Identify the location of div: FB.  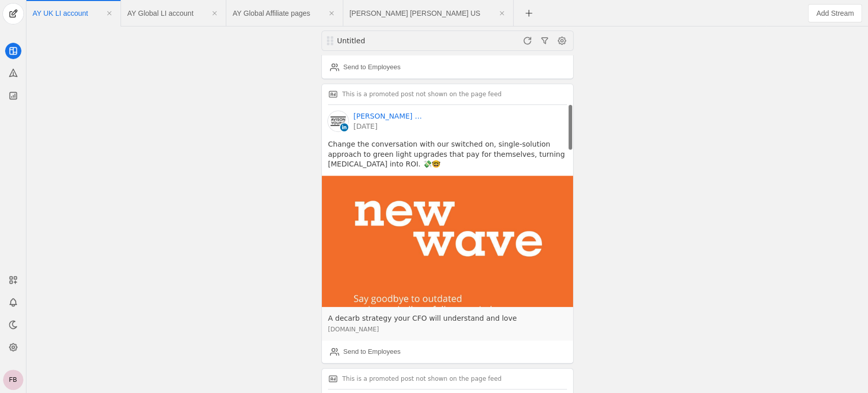
(13, 380).